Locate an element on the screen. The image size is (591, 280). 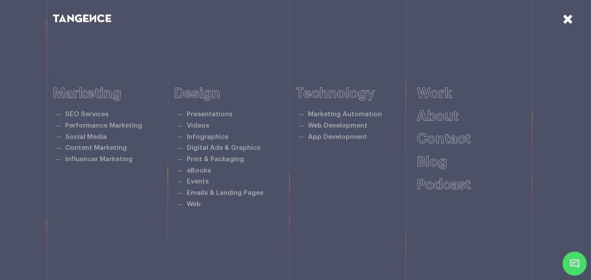
h6: Design is located at coordinates (235, 94).